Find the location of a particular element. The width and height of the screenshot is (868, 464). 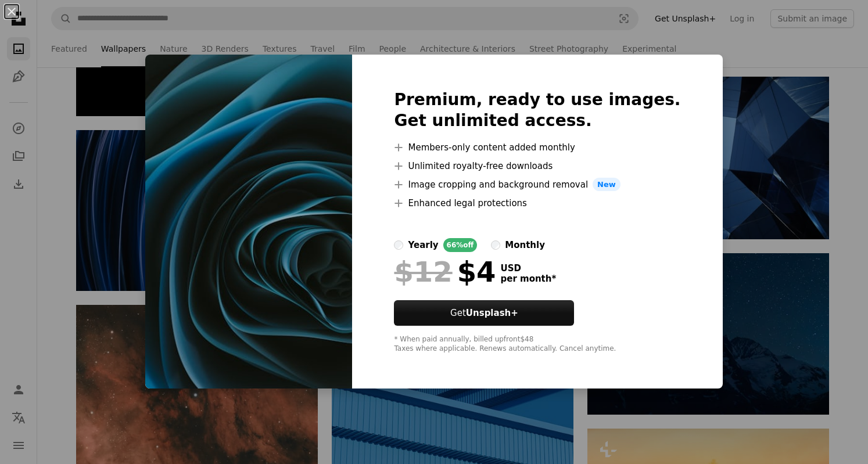

input: monthly is located at coordinates (496, 245).